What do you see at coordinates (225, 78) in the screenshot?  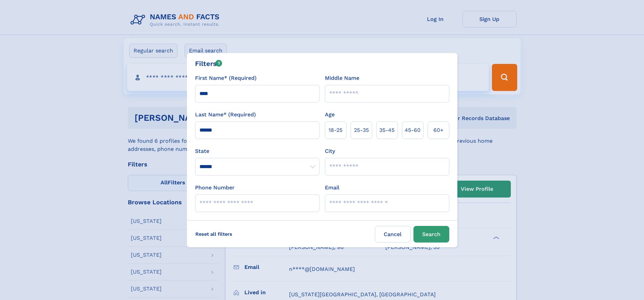 I see `label: First Name* (Required)` at bounding box center [225, 78].